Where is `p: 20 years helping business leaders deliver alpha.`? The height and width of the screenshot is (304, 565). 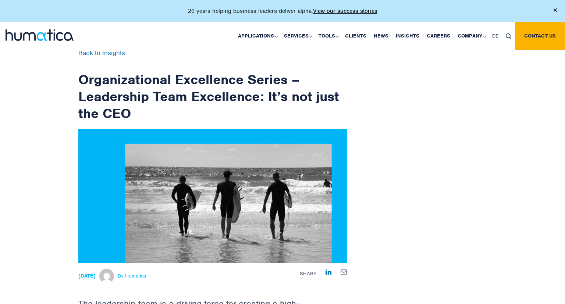 p: 20 years helping business leaders deliver alpha. is located at coordinates (282, 11).